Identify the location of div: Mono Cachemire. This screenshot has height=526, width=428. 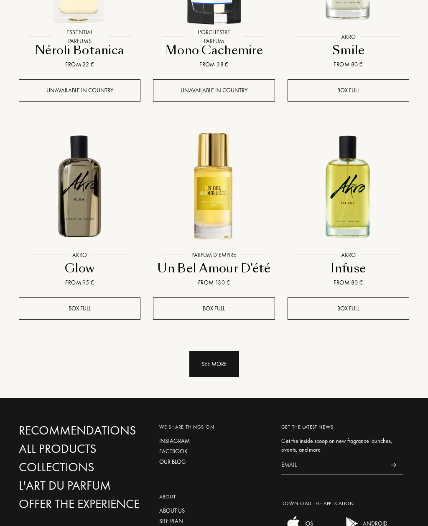
(213, 50).